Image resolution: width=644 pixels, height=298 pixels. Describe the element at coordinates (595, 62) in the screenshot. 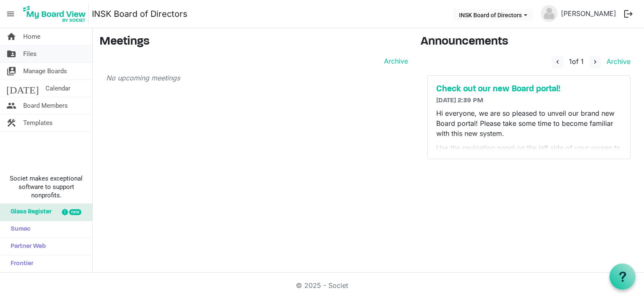

I see `span: navigate_next` at that location.